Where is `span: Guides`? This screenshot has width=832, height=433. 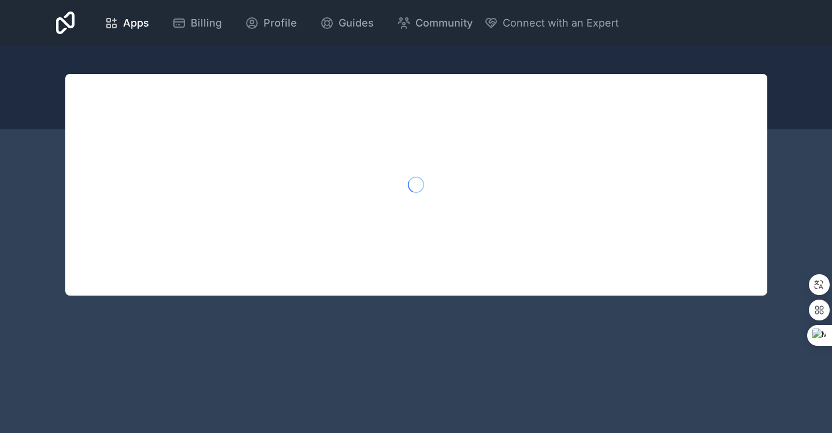 span: Guides is located at coordinates (356, 23).